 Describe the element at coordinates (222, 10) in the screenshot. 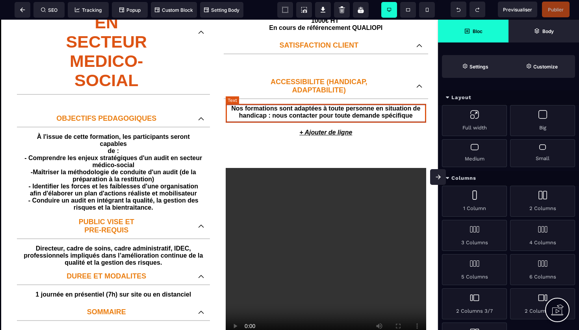

I see `span: Setting Body` at that location.